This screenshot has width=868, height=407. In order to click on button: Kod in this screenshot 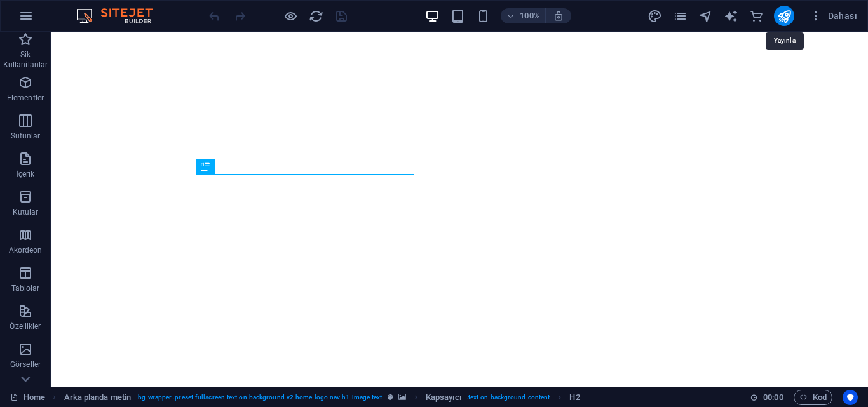, I will do `click(813, 398)`.